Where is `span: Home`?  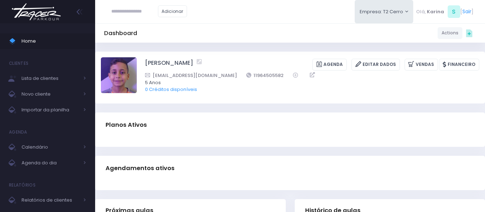
span: Home is located at coordinates (54, 41).